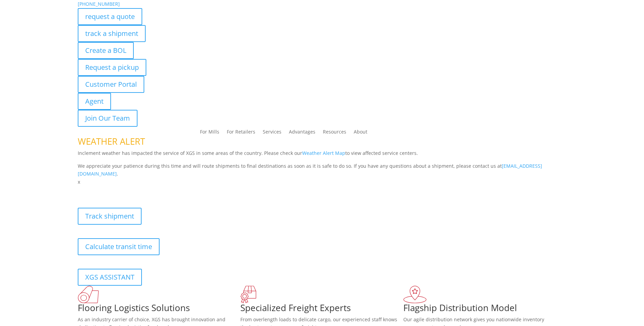 Image resolution: width=644 pixels, height=326 pixels. What do you see at coordinates (323, 153) in the screenshot?
I see `a: Weather Alert Map` at bounding box center [323, 153].